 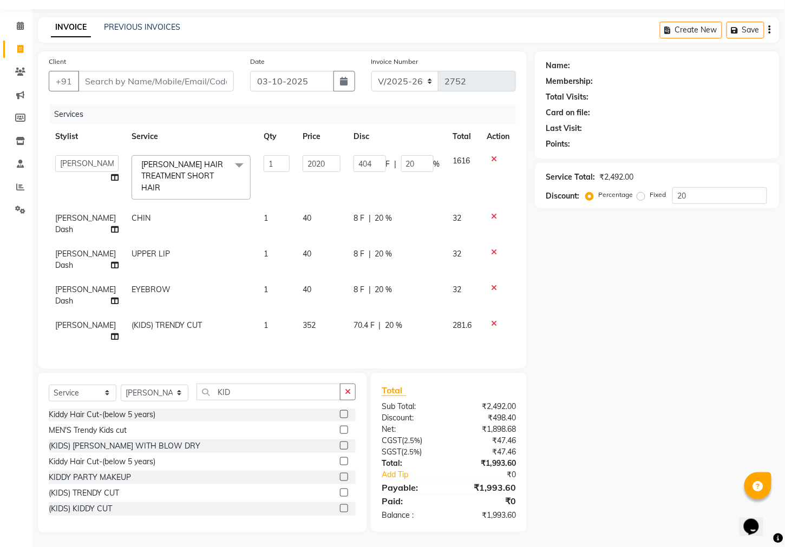 What do you see at coordinates (411, 488) in the screenshot?
I see `div: Payable:` at bounding box center [411, 488].